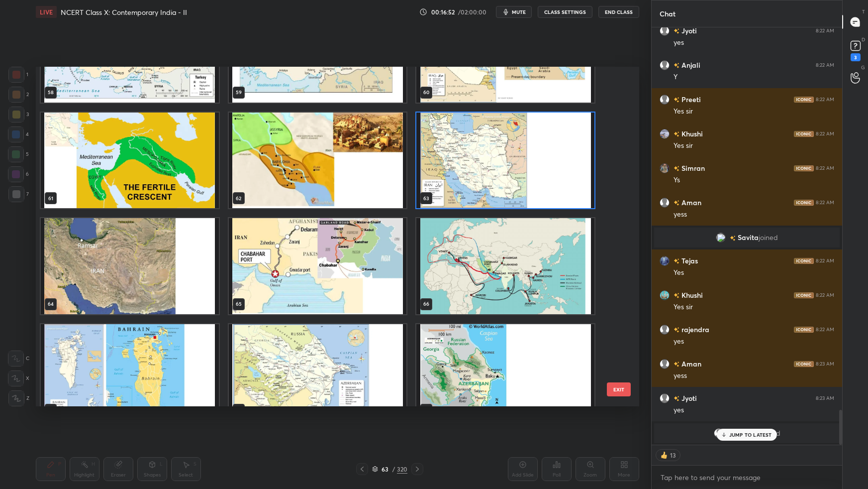 The image size is (868, 489). What do you see at coordinates (19, 358) in the screenshot?
I see `div: C` at bounding box center [19, 358].